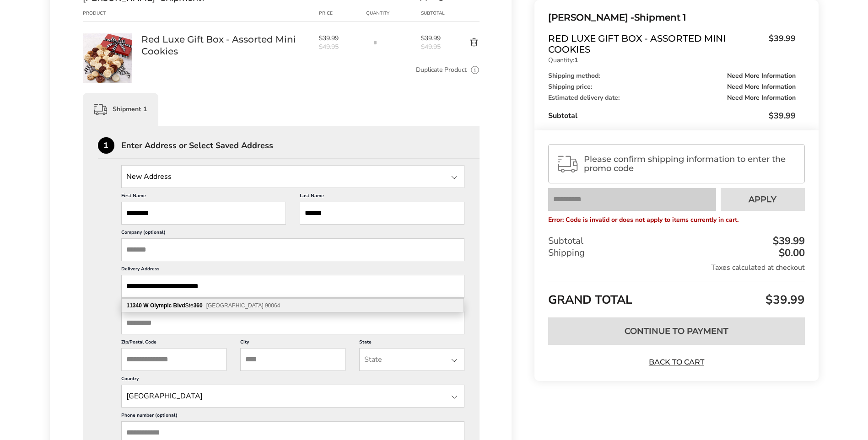 The width and height of the screenshot is (868, 440). What do you see at coordinates (672, 98) in the screenshot?
I see `div: Estimated delivery date:` at bounding box center [672, 98].